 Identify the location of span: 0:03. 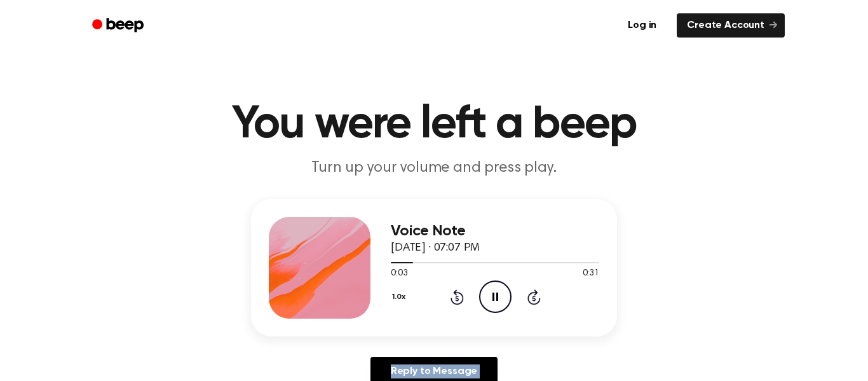
(399, 274).